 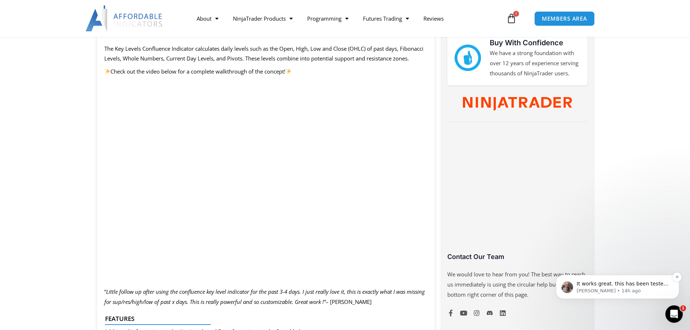 I want to click on a: 1, so click(x=511, y=18).